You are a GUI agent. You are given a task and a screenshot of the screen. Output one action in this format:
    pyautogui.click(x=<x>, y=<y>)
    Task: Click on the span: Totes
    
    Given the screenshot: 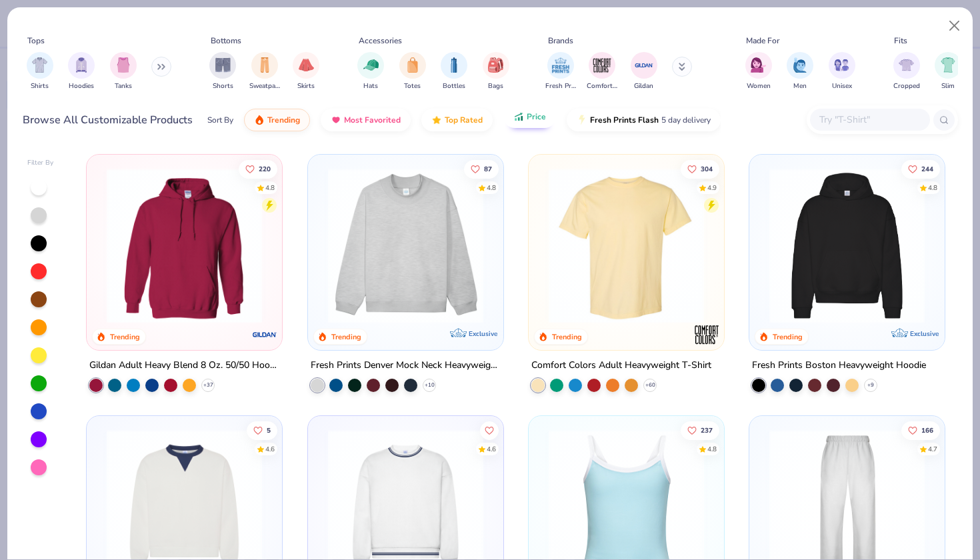 What is the action you would take?
    pyautogui.click(x=412, y=86)
    